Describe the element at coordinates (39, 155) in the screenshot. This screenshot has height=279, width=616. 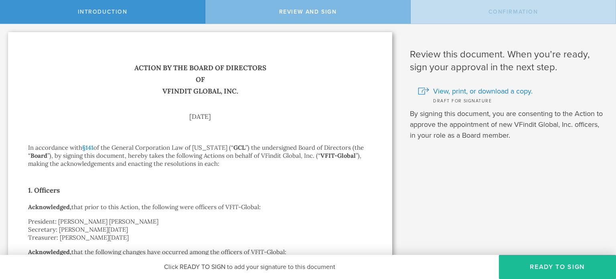
I see `strong: Board` at that location.